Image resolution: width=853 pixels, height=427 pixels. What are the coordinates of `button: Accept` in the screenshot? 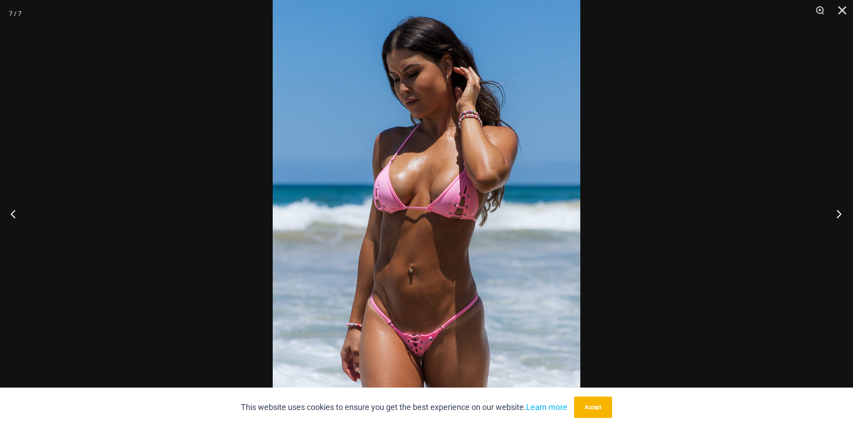 It's located at (593, 407).